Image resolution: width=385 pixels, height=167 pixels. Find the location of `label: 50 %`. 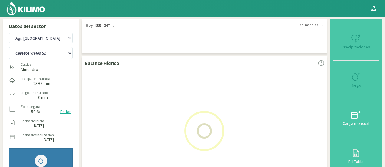

label: 50 % is located at coordinates (36, 111).